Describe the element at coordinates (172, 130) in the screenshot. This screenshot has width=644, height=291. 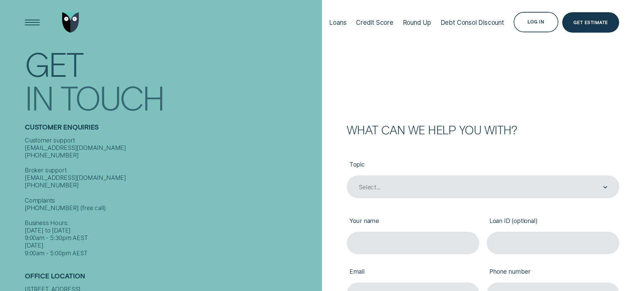
I see `h2: Customer Enquiries` at that location.